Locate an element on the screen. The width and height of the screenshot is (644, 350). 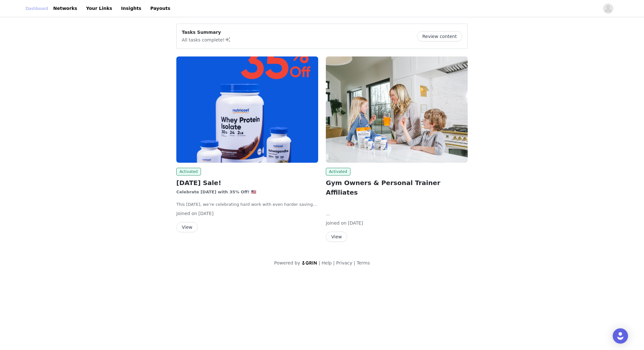
span: Powered by is located at coordinates (287, 263).